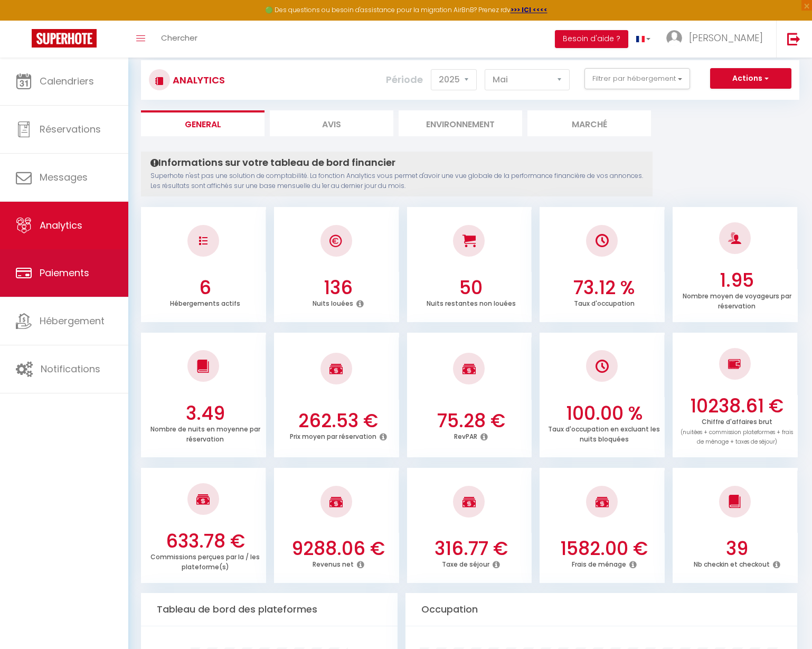  Describe the element at coordinates (736, 430) in the screenshot. I see `p: Chiffre d'affaires brut` at that location.